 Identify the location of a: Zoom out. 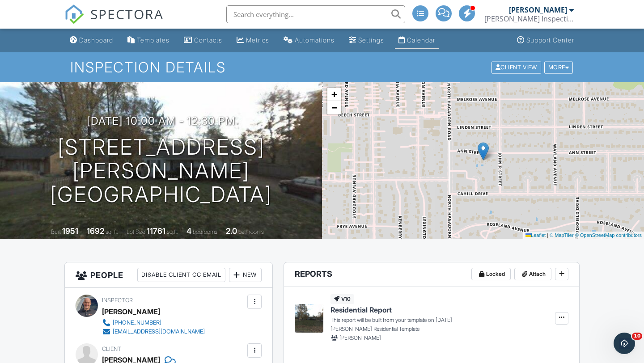
(334, 108).